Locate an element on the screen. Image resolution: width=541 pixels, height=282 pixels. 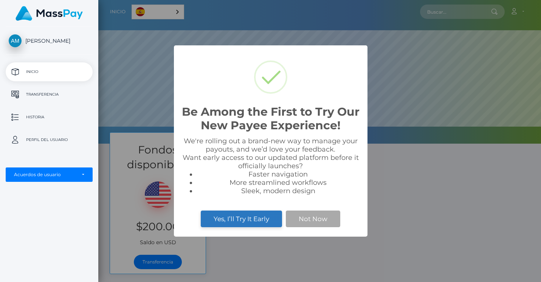
img: MassPay is located at coordinates (49, 13).